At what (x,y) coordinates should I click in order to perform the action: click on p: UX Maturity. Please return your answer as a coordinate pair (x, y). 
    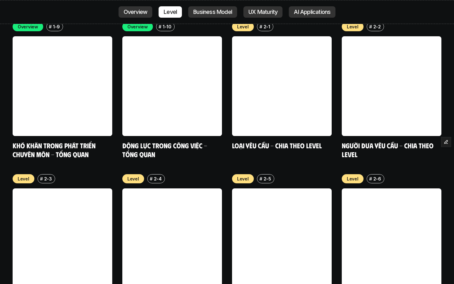
    Looking at the image, I should click on (263, 12).